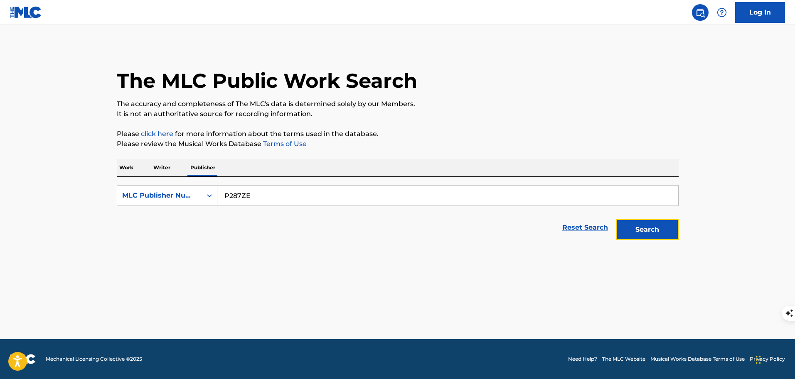 Image resolution: width=795 pixels, height=379 pixels. Describe the element at coordinates (700, 12) in the screenshot. I see `img: search` at that location.